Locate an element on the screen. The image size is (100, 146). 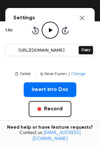
button: Record is located at coordinates (50, 109).